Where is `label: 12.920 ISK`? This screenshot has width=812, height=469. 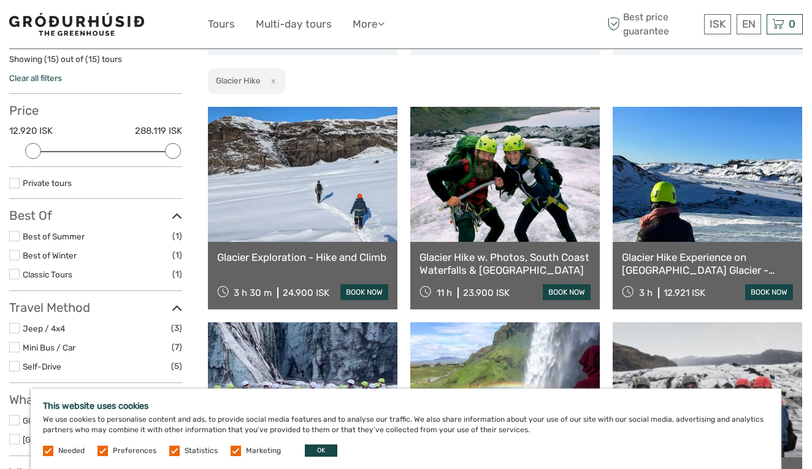
label: 12.920 ISK is located at coordinates (31, 131).